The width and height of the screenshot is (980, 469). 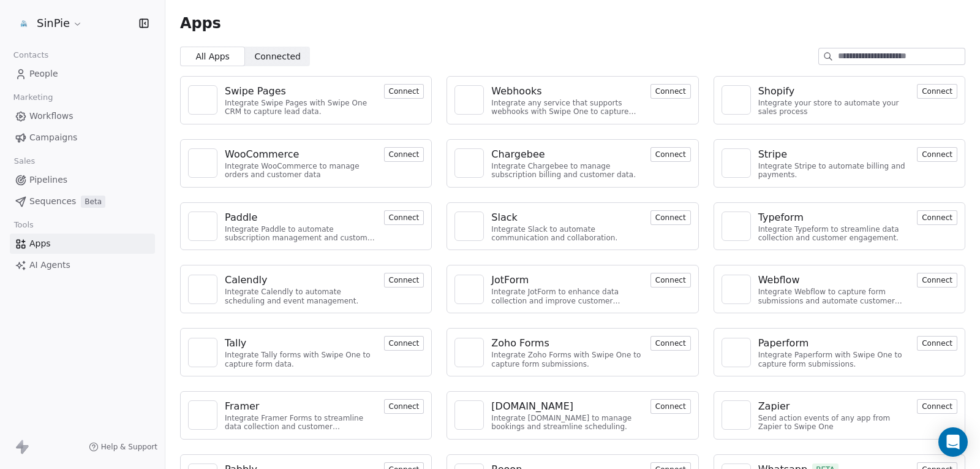 I want to click on a: Apps, so click(x=82, y=243).